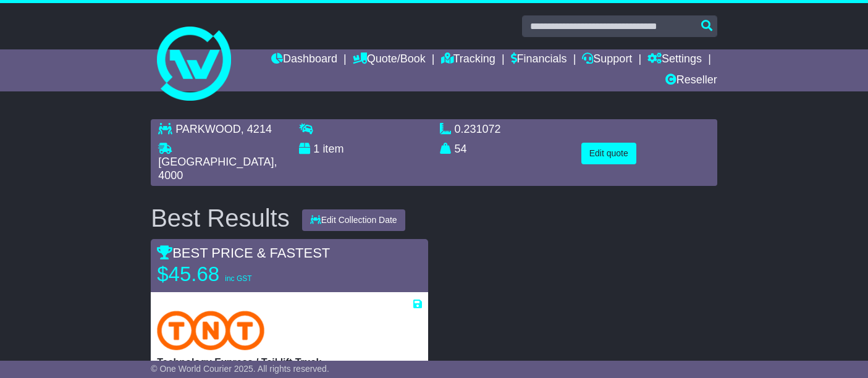 The image size is (868, 378). Describe the element at coordinates (289, 362) in the screenshot. I see `p: Technology Express / Tail lift Truck` at that location.